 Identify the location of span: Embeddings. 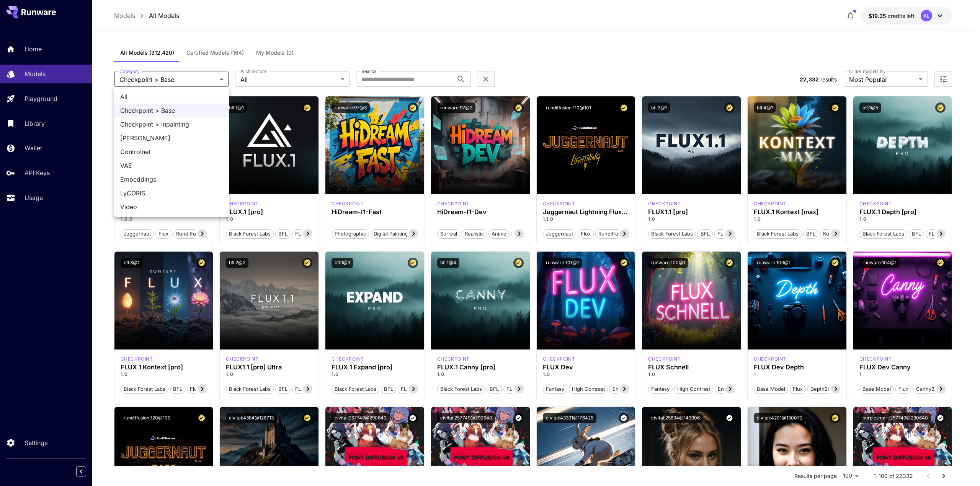
(172, 180).